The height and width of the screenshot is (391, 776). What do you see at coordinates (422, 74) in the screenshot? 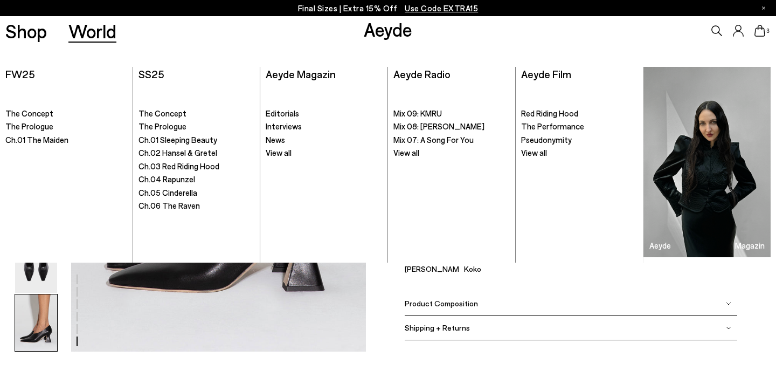
I see `a: Aeyde Radio` at bounding box center [422, 74].